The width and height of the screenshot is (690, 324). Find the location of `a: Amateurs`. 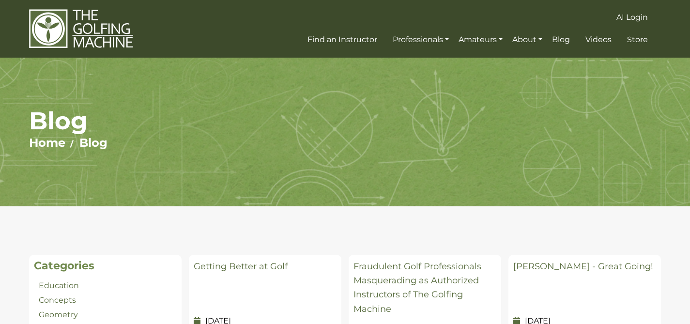

a: Amateurs is located at coordinates (480, 40).